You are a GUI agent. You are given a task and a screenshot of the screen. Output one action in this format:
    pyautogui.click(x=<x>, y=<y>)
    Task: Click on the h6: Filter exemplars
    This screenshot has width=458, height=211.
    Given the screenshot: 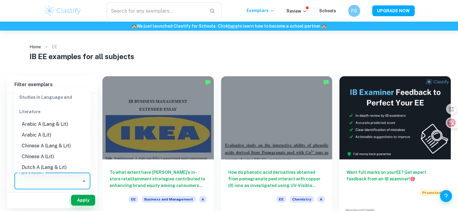 What is the action you would take?
    pyautogui.click(x=52, y=85)
    